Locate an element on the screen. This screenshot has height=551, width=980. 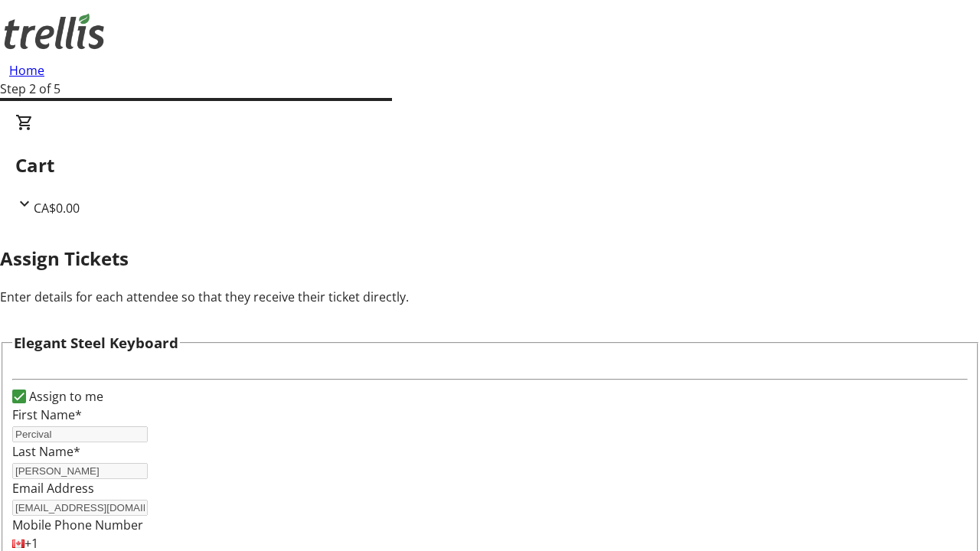
label: Email Address is located at coordinates (53, 488).